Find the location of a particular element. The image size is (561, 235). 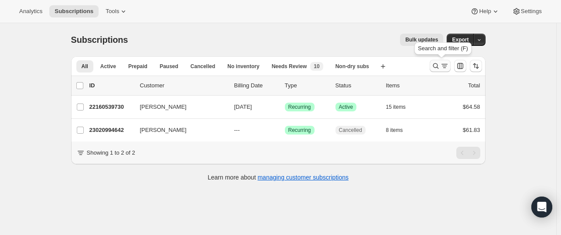

button: Bulk updates is located at coordinates (421, 40).